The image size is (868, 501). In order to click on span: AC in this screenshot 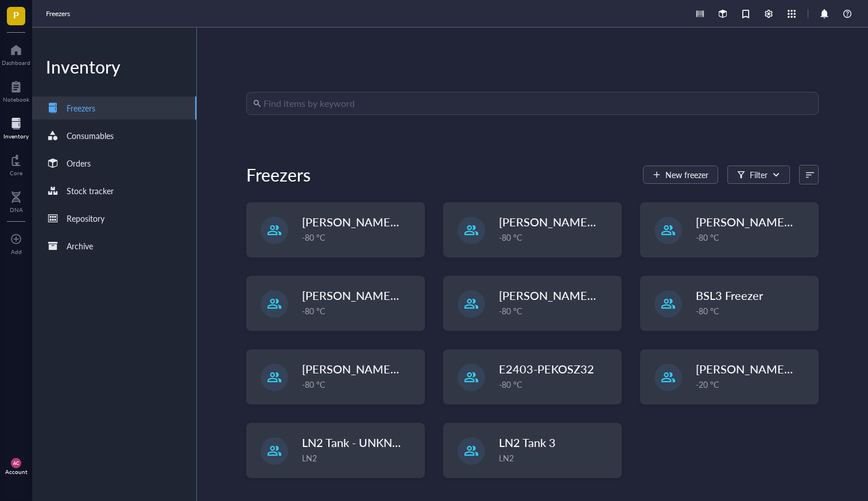, I will do `click(16, 462)`.